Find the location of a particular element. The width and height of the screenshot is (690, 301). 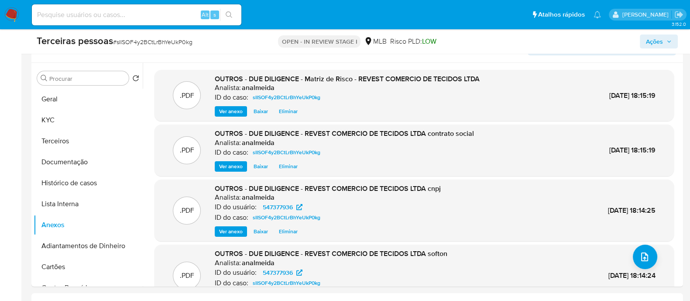

button: Ações is located at coordinates (658, 41).